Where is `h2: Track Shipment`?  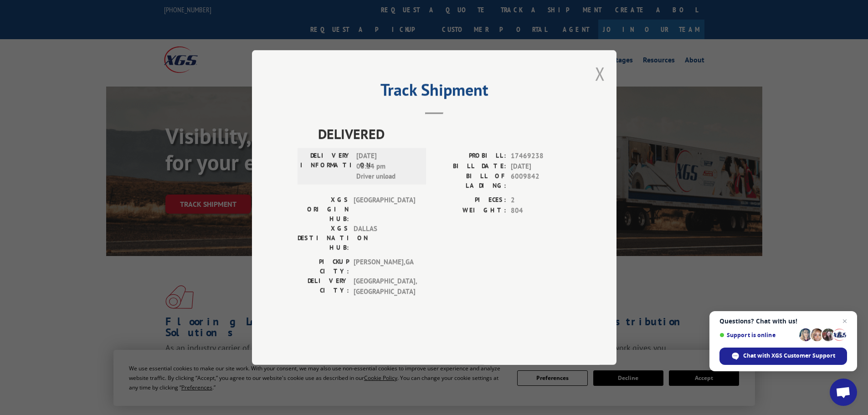 h2: Track Shipment is located at coordinates (434, 92).